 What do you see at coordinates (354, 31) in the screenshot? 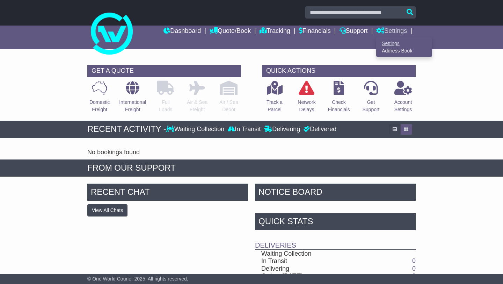
I see `a: Support` at bounding box center [354, 31].